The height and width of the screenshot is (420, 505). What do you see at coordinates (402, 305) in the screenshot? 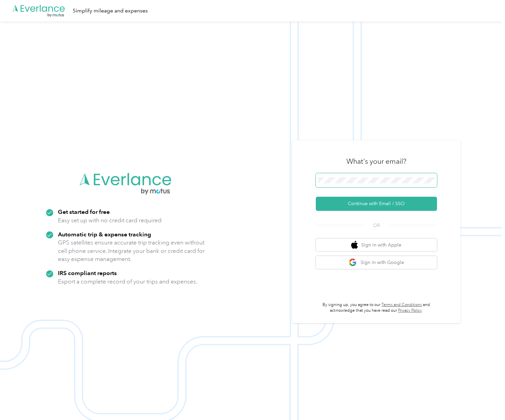
I see `a: Terms and Conditions` at bounding box center [402, 305].